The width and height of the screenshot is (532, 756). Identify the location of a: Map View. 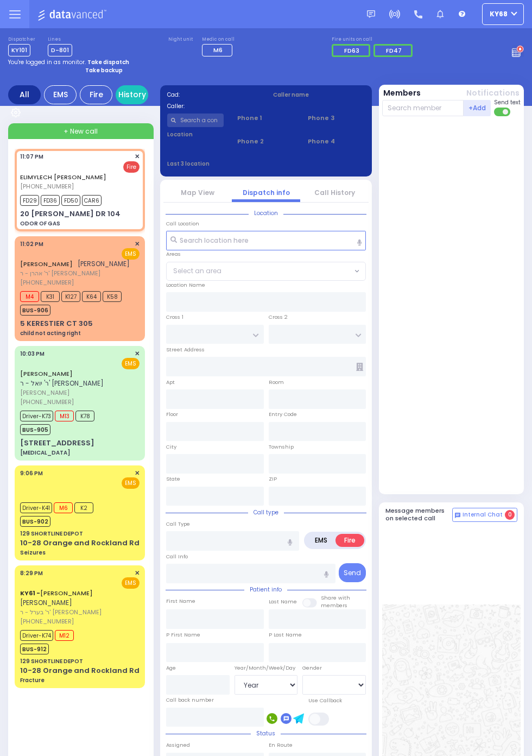
(198, 192).